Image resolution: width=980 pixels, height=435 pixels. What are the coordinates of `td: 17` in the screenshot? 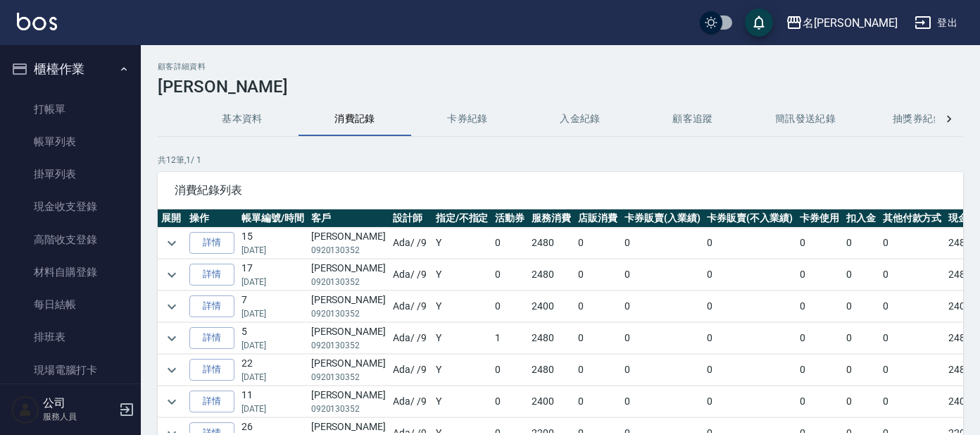 It's located at (273, 275).